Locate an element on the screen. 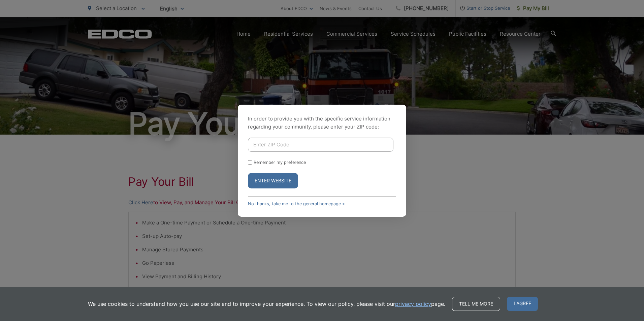 Image resolution: width=644 pixels, height=321 pixels. label: Remember my preference is located at coordinates (280, 162).